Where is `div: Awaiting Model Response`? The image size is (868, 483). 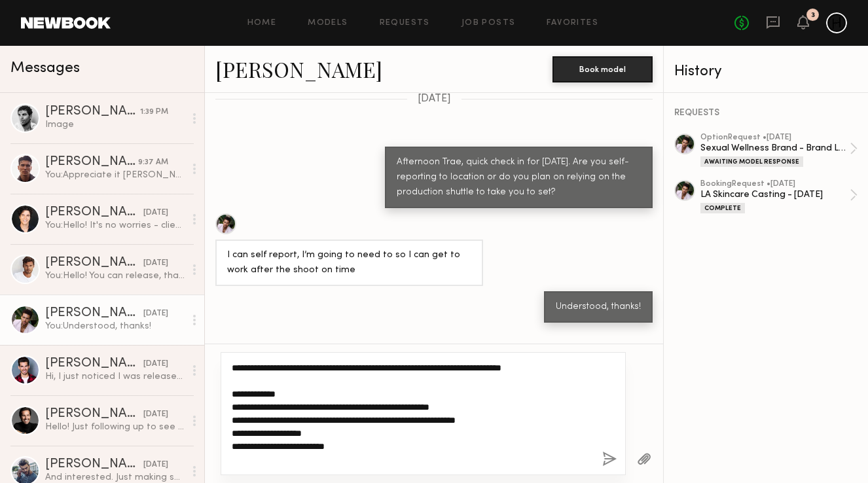 div: Awaiting Model Response is located at coordinates (751, 162).